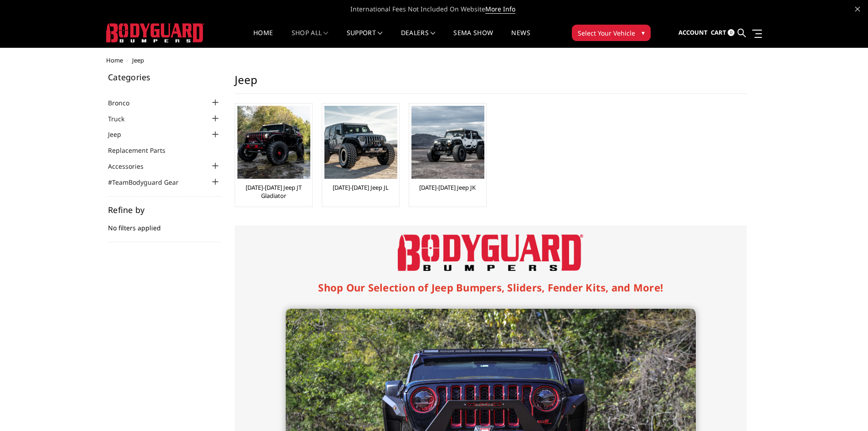  I want to click on a: shop all, so click(310, 39).